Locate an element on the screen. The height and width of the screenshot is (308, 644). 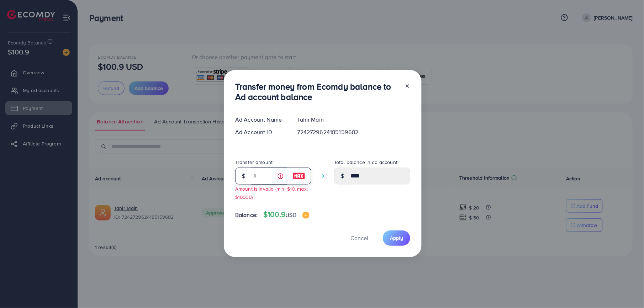
div: Ad Account ID is located at coordinates (260, 132).